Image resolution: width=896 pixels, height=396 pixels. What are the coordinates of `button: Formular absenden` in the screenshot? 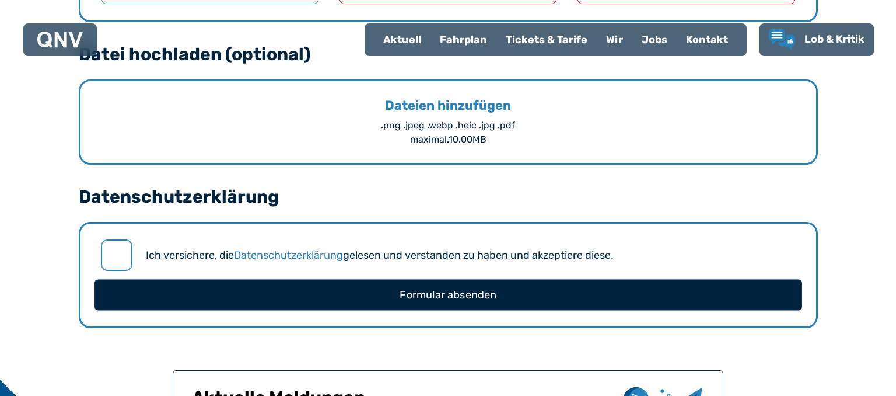 It's located at (448, 294).